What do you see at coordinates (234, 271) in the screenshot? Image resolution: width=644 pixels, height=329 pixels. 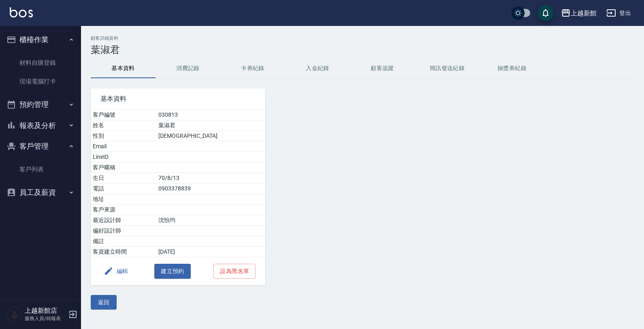 I see `button: 設為黑名單` at bounding box center [234, 271].